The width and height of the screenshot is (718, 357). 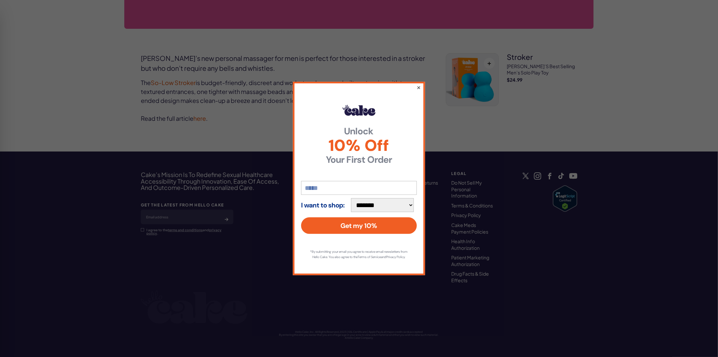 I want to click on strong: Unlock, so click(x=359, y=131).